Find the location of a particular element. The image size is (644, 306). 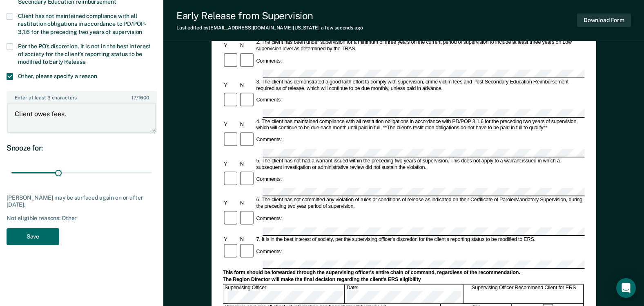

span: Per the PO’s discretion, it is not in the best interest of society for the client’s reporting sta... is located at coordinates (84, 54).